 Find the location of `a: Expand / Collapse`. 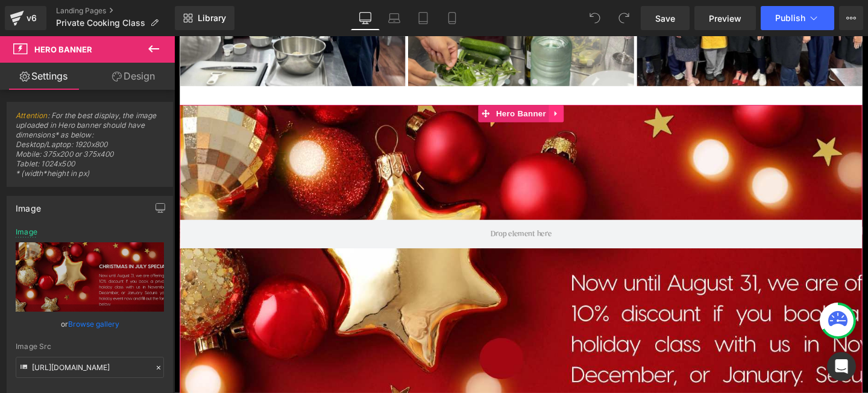

a: Expand / Collapse is located at coordinates (402, 81).